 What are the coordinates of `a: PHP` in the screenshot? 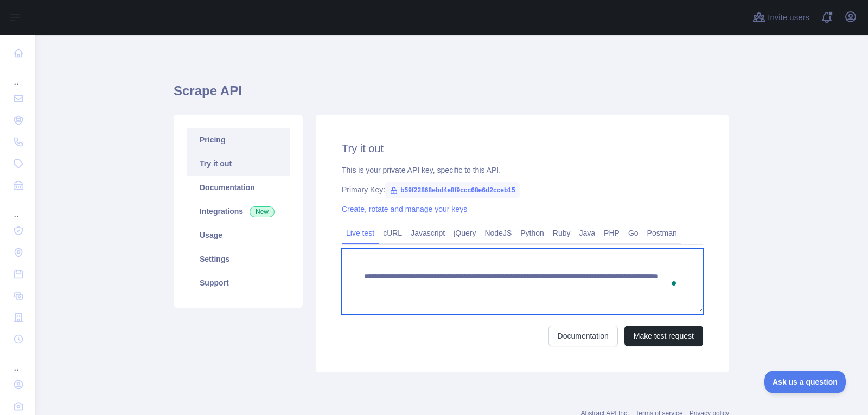 It's located at (612, 233).